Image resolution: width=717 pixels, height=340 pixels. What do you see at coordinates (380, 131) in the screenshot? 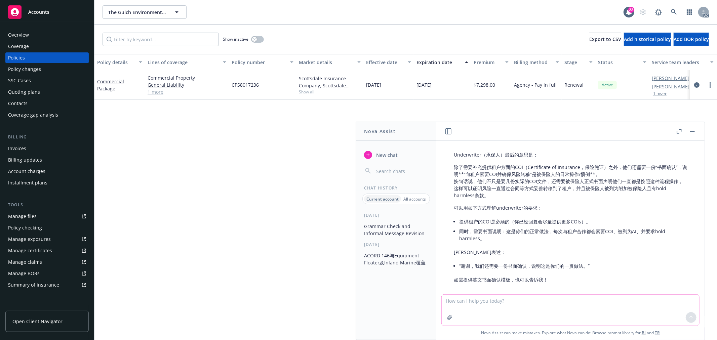
I see `h1: Nova Assist` at bounding box center [380, 131].